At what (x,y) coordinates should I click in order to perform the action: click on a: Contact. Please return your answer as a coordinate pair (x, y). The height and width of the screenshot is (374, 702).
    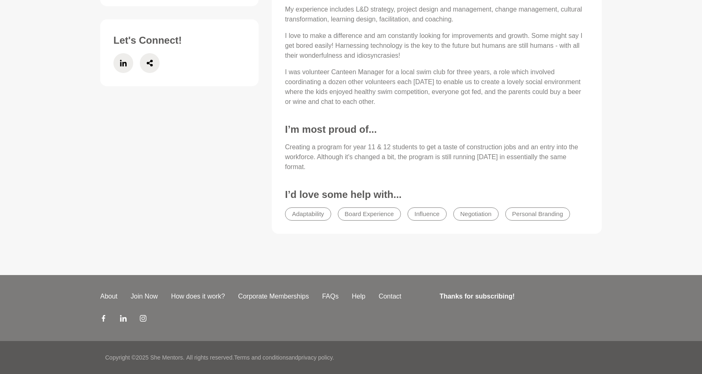
    Looking at the image, I should click on (390, 296).